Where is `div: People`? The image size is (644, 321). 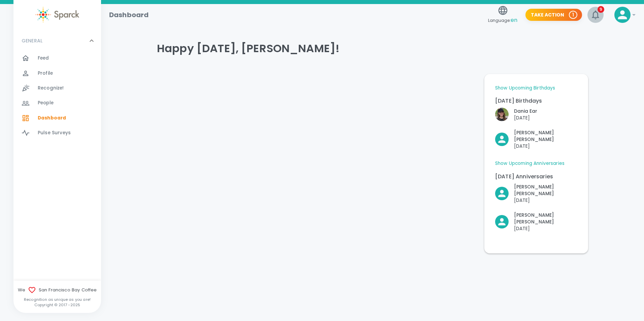 div: People is located at coordinates (57, 103).